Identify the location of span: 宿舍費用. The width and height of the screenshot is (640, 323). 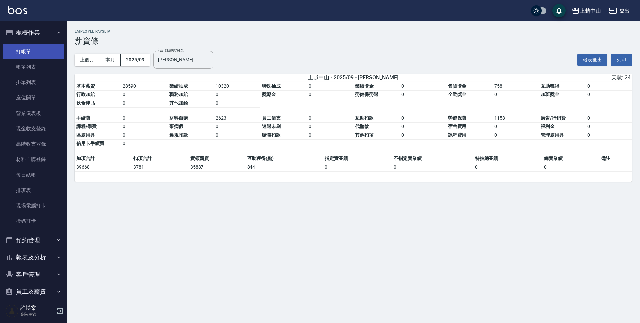
(457, 126).